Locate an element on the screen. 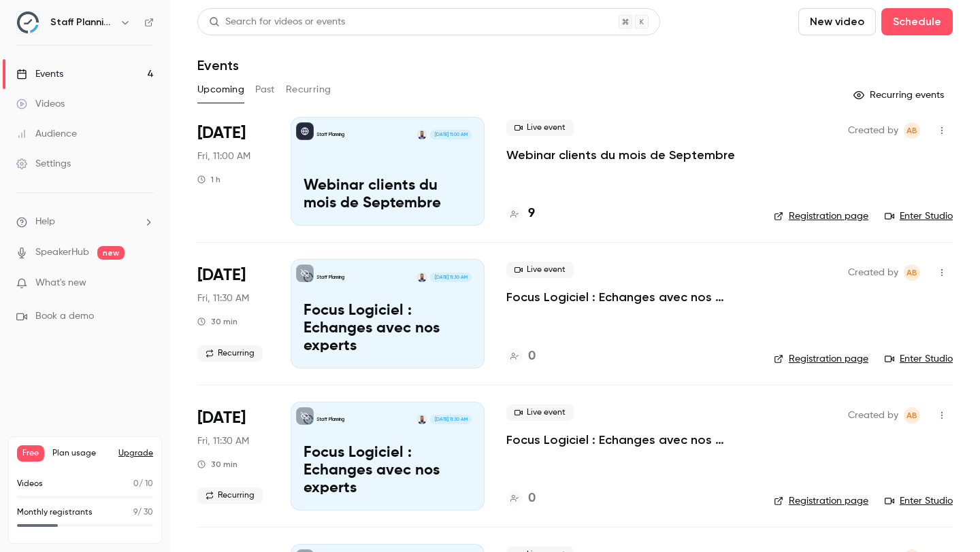 The height and width of the screenshot is (552, 980). p: / 10 is located at coordinates (143, 485).